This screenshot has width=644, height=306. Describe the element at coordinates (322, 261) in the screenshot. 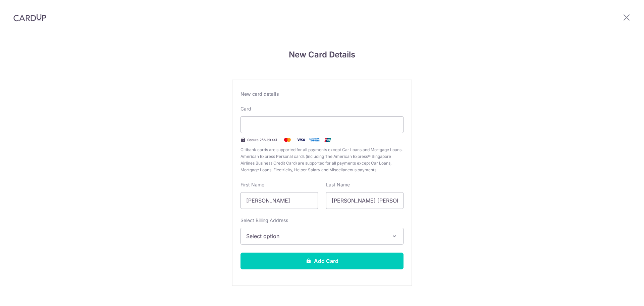

I see `button: Add Card` at that location.